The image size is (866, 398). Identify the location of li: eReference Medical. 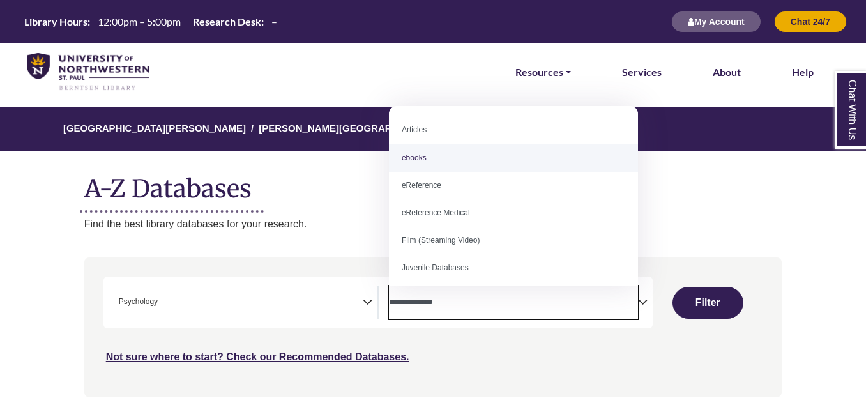
(513, 213).